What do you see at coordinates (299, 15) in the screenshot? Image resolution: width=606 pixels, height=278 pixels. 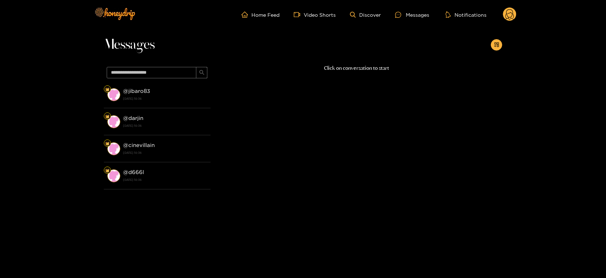 I see `span: video-camera` at bounding box center [299, 15].